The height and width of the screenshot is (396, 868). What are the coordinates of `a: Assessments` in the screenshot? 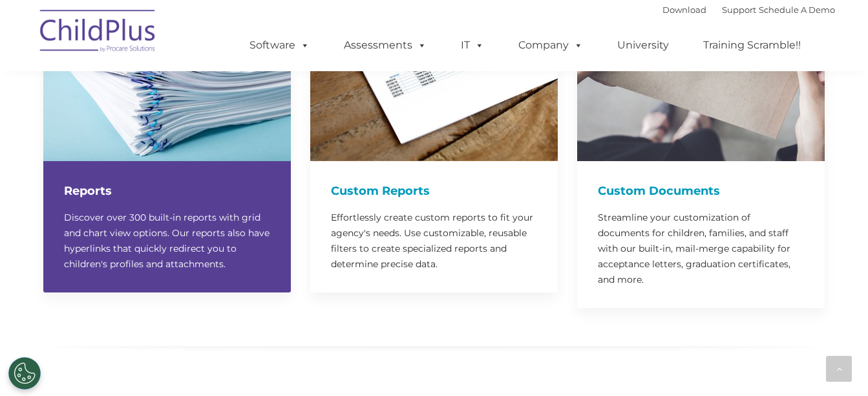 It's located at (385, 45).